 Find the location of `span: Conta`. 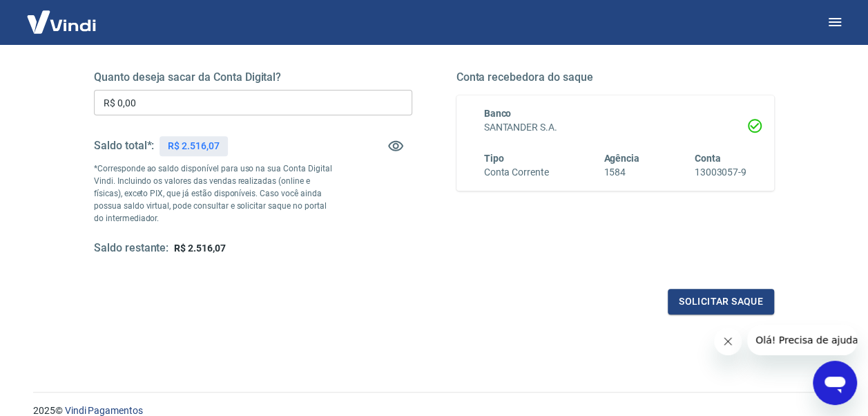

span: Conta is located at coordinates (707, 158).